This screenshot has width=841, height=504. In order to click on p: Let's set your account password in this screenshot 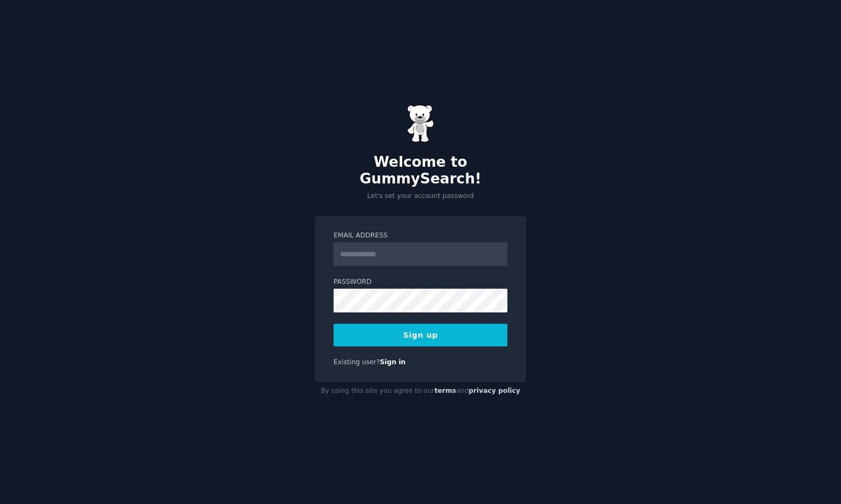, I will do `click(420, 196)`.